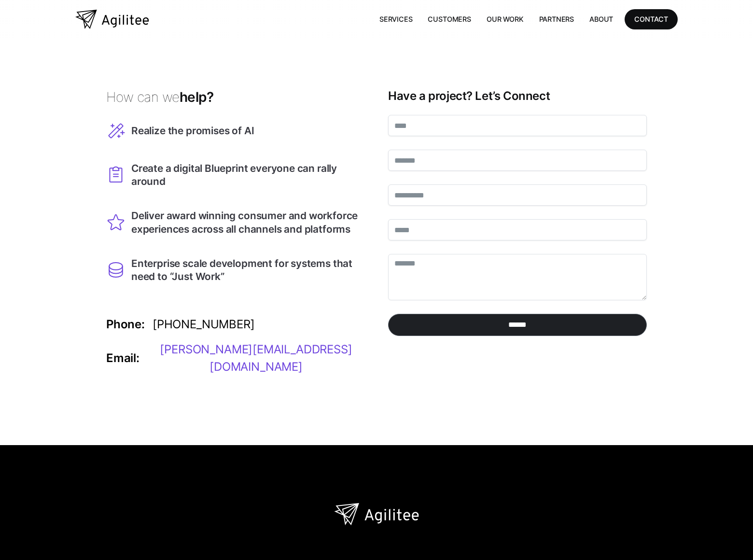 The height and width of the screenshot is (560, 753). Describe the element at coordinates (143, 97) in the screenshot. I see `span: How can we` at that location.